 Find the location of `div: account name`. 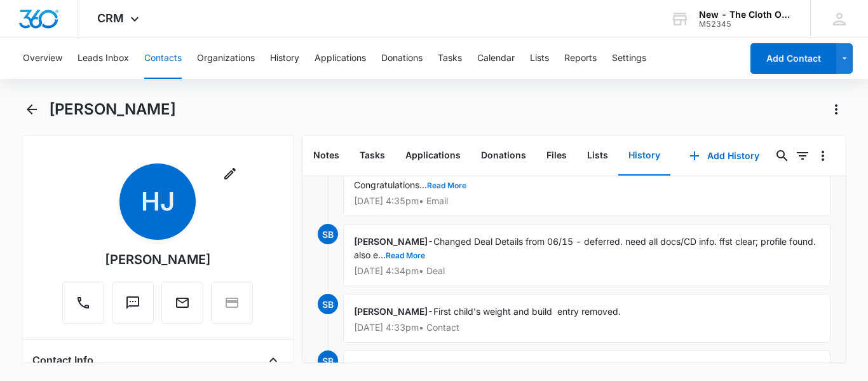

div: account name is located at coordinates (746, 14).